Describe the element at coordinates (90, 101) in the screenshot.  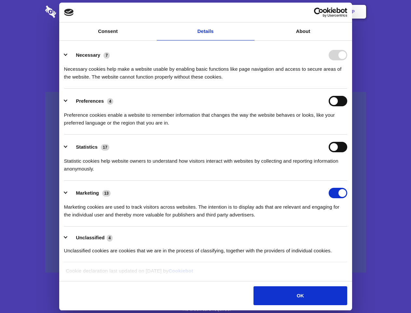
I see `label: Preferences` at that location.